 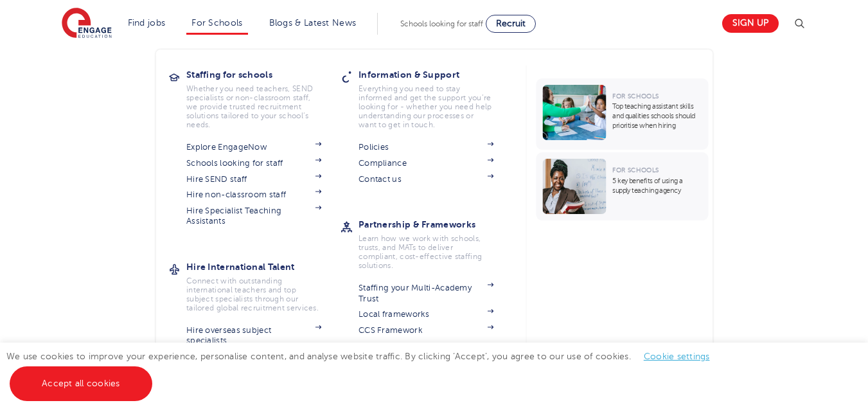 I want to click on a: Policies, so click(x=426, y=147).